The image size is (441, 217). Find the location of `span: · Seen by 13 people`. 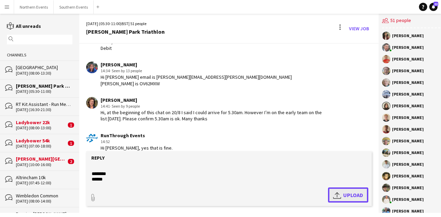

span: · Seen by 13 people is located at coordinates (126, 71).